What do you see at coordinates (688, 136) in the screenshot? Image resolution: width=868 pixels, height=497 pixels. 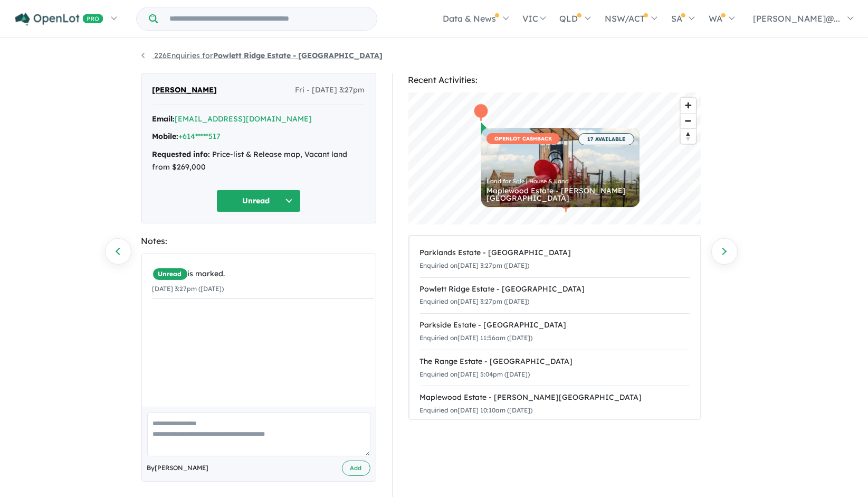 I see `span: Reset bearing to north` at bounding box center [688, 136].